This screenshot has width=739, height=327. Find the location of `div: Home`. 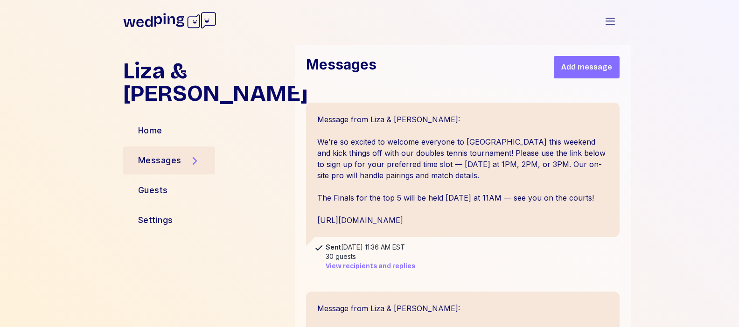

div: Home is located at coordinates (150, 131).